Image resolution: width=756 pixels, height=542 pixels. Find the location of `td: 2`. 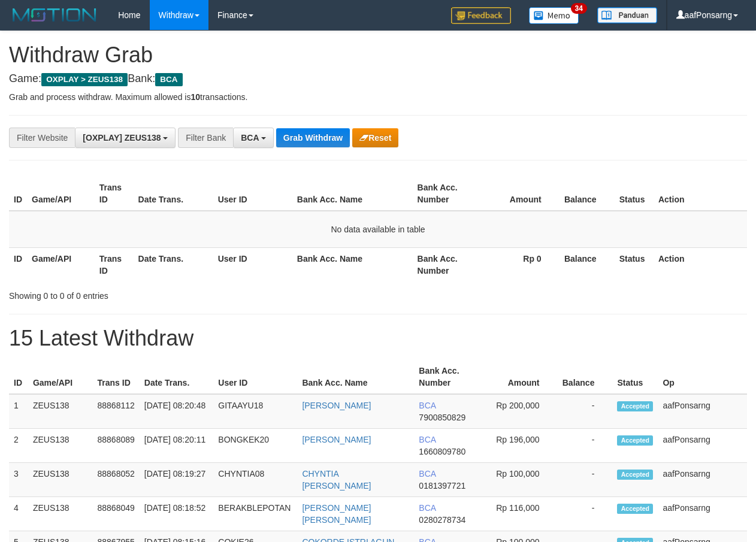

td: 2 is located at coordinates (19, 445).